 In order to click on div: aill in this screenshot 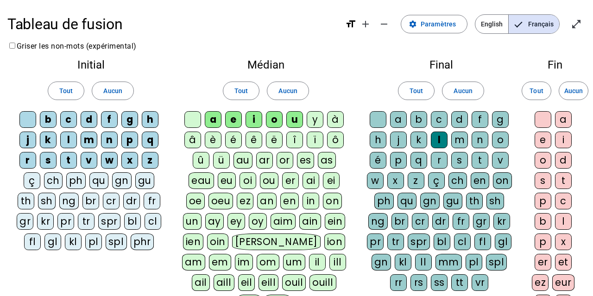, I will do `click(224, 283)`.